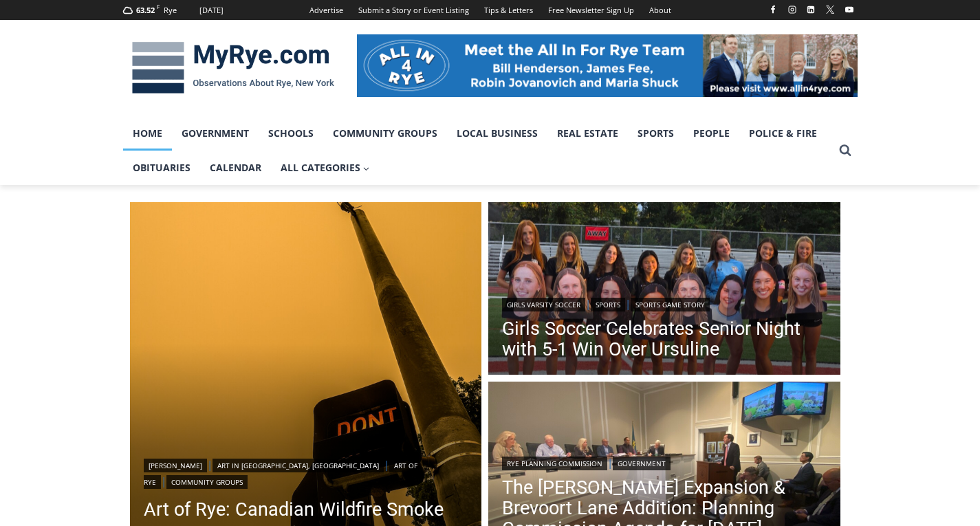  I want to click on img: All in for Rye, so click(607, 66).